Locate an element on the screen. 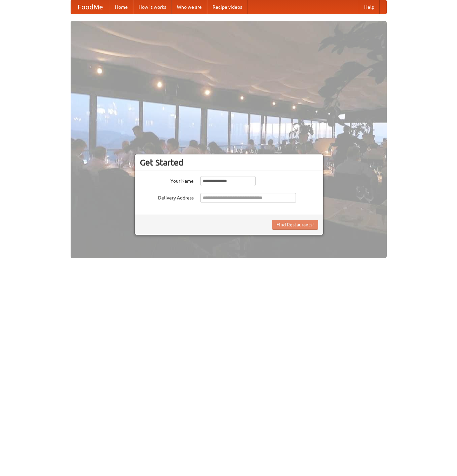  button: Find Restaurants! is located at coordinates (295, 225).